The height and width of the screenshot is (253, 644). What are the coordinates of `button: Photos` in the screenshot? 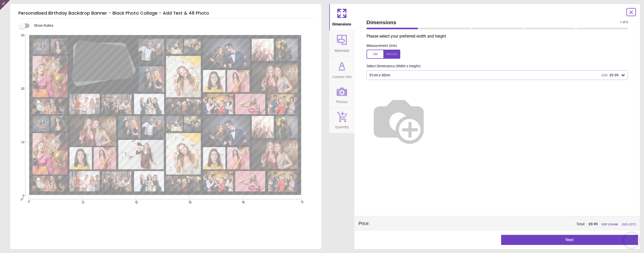 It's located at (342, 95).